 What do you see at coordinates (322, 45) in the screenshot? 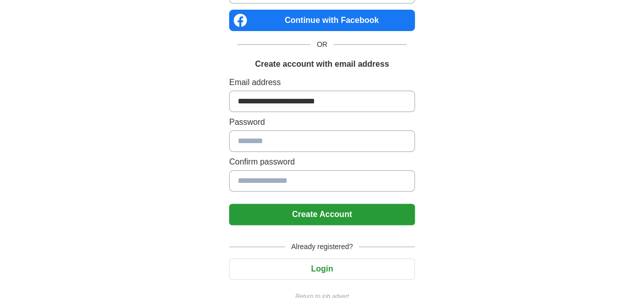
I see `span: OR` at bounding box center [322, 45].